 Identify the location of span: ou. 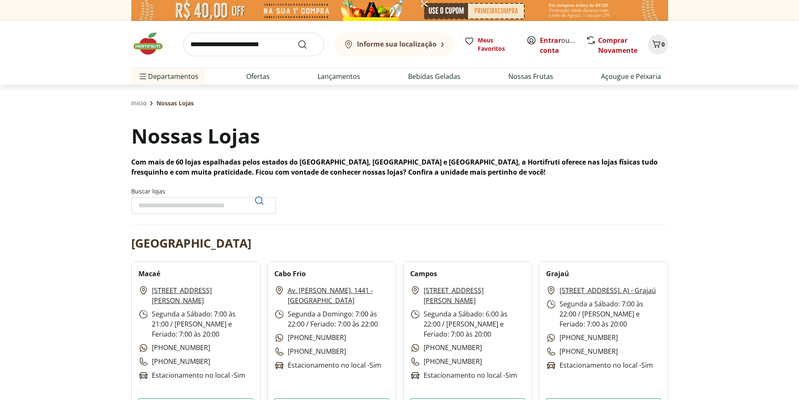
(558, 45).